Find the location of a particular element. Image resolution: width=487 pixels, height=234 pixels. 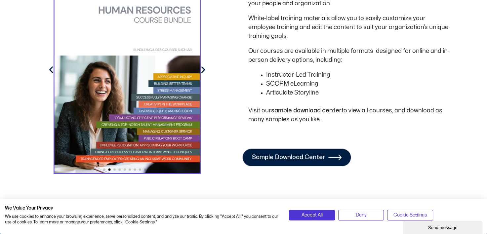

p: Our courses are available in multiple formats designed for online and in-person delivery options,... is located at coordinates (351, 56).